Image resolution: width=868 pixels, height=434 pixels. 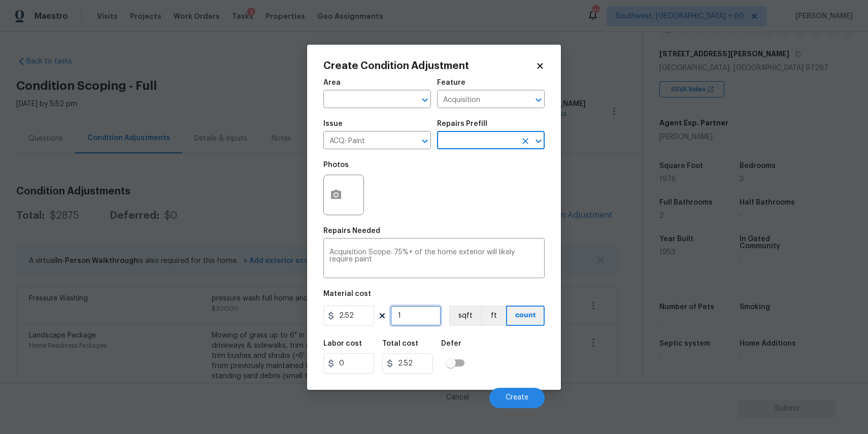 What do you see at coordinates (343, 343) in the screenshot?
I see `h5: Labor cost` at bounding box center [343, 343].